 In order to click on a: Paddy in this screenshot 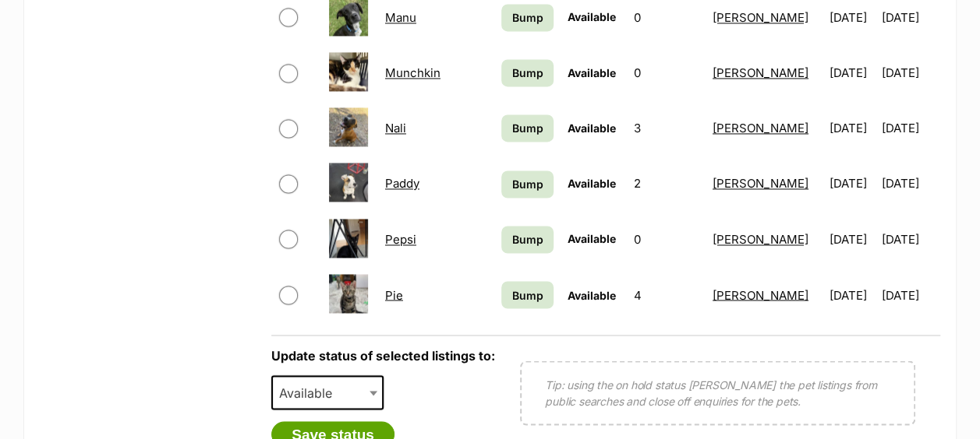, I will do `click(402, 183)`.